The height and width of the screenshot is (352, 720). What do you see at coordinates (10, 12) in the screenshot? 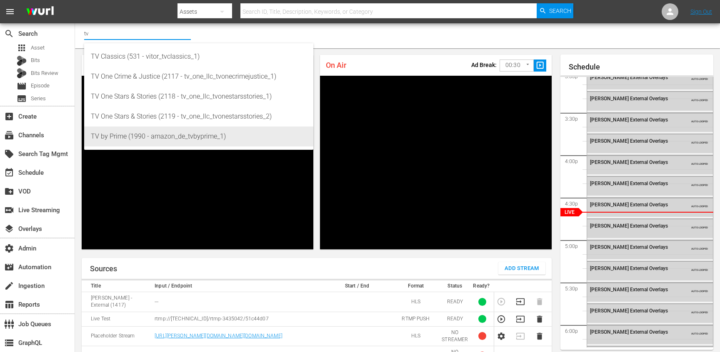
I see `span: menu` at bounding box center [10, 12].